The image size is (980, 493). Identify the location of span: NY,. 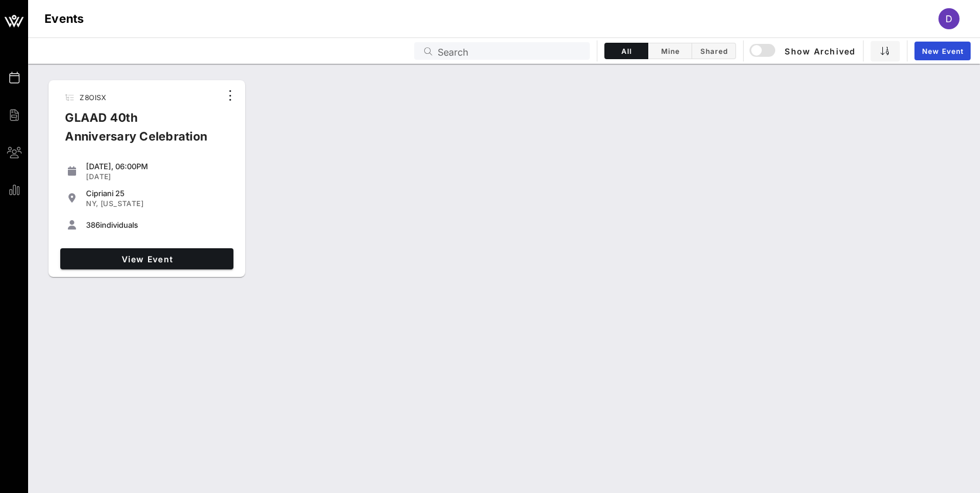
(92, 203).